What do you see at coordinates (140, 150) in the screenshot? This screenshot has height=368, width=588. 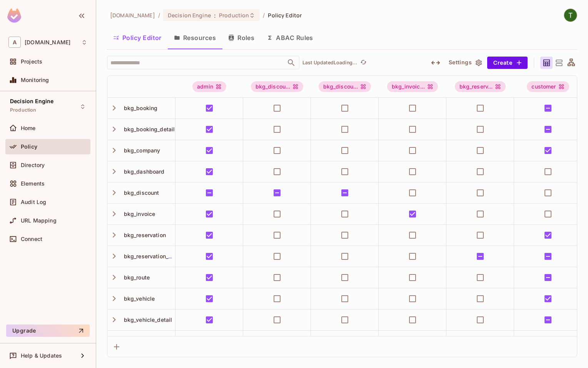 I see `span: bkg_company` at bounding box center [140, 150].